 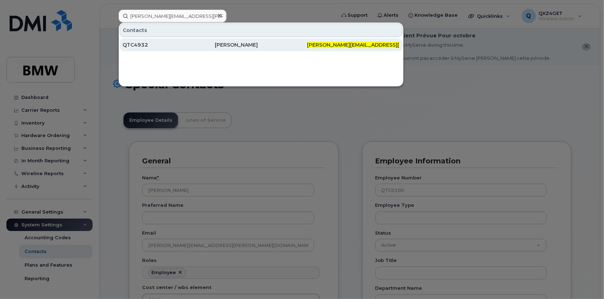 What do you see at coordinates (261, 30) in the screenshot?
I see `div: Contacts` at bounding box center [261, 30].